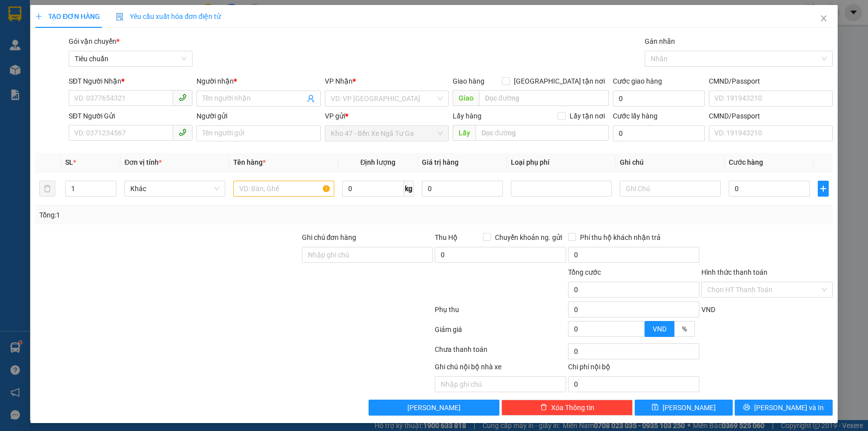  Describe the element at coordinates (501, 333) in the screenshot. I see `div: Giảm giá` at that location.